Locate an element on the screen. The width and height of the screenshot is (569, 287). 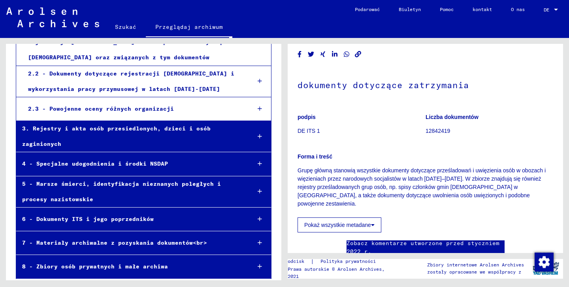
font: Liczba dokumentów is located at coordinates (452, 117).